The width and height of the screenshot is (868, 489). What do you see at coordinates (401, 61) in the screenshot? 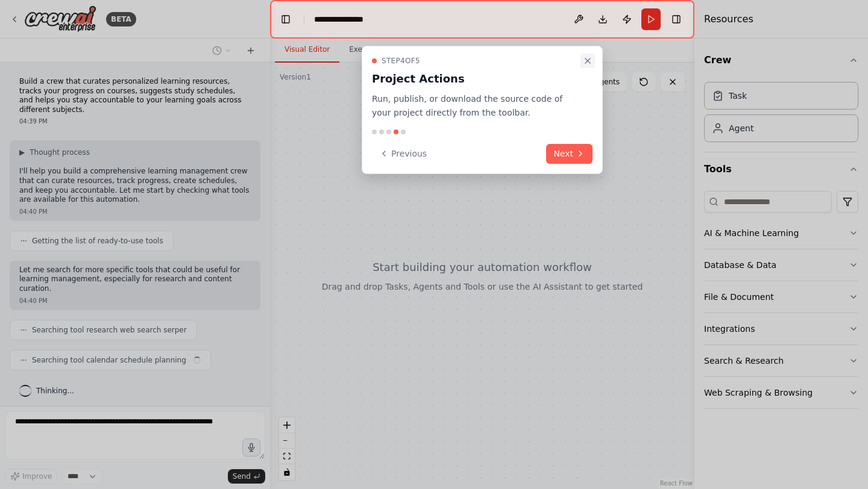
I see `span: Step 4 of 5` at bounding box center [401, 61].